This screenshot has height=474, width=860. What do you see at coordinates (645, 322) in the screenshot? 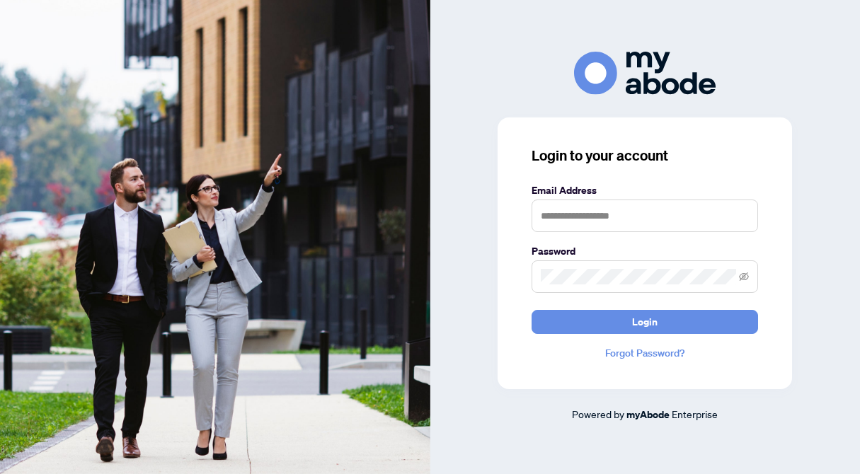
I see `span: Login` at bounding box center [645, 322].